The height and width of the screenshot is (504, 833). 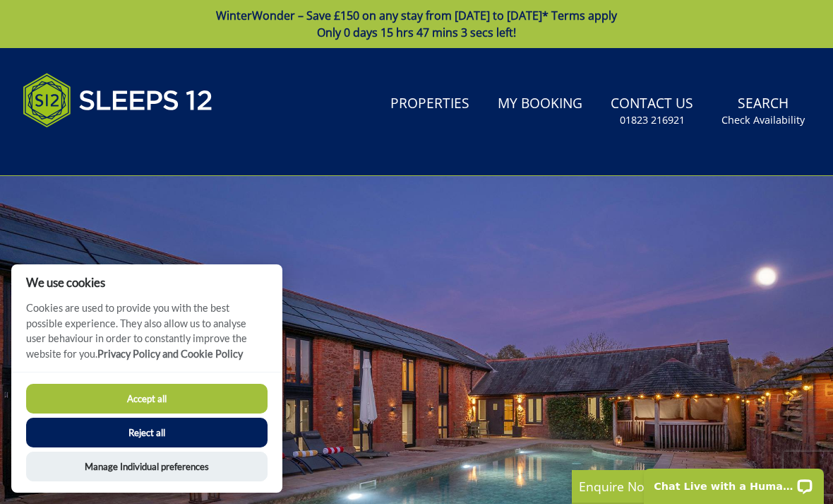 I want to click on small: 01823 216921, so click(x=652, y=120).